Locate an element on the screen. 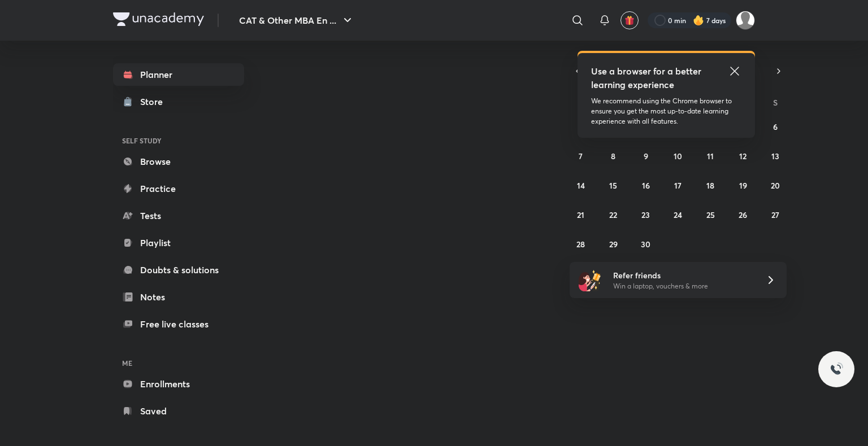  button: September 21, 2025 is located at coordinates (581, 215).